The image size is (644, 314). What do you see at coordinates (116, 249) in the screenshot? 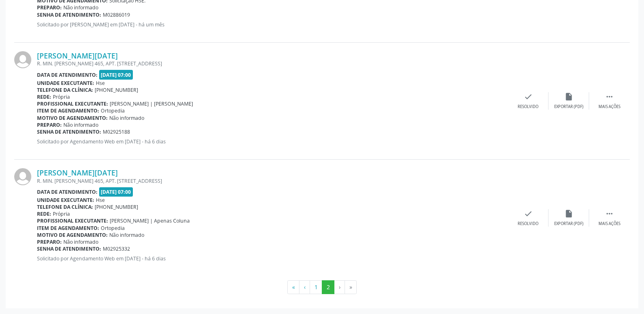
I see `span: M02925332` at bounding box center [116, 249].